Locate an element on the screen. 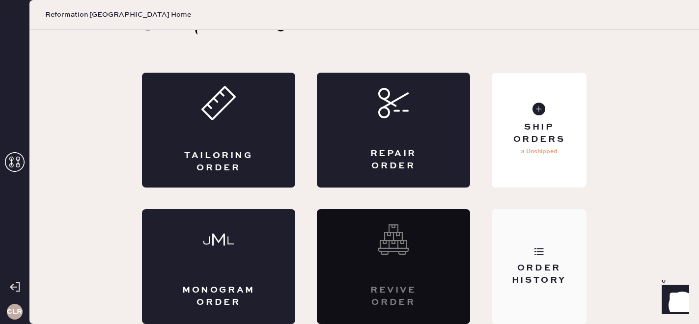  div: Repair Order is located at coordinates (393, 160).